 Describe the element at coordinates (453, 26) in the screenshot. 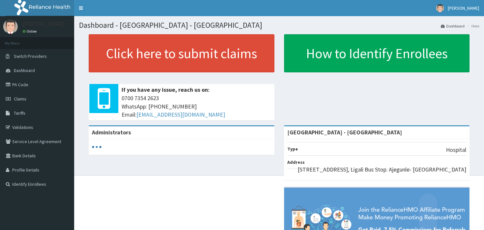

I see `a: Dashboard` at that location.